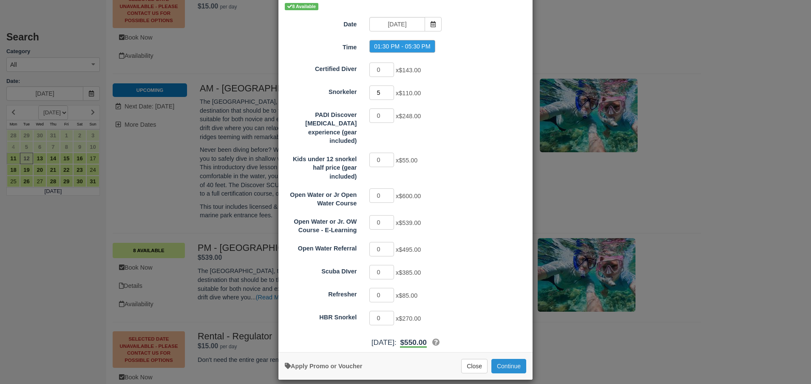 This screenshot has height=384, width=811. What do you see at coordinates (474, 366) in the screenshot?
I see `button: Close` at bounding box center [474, 366].